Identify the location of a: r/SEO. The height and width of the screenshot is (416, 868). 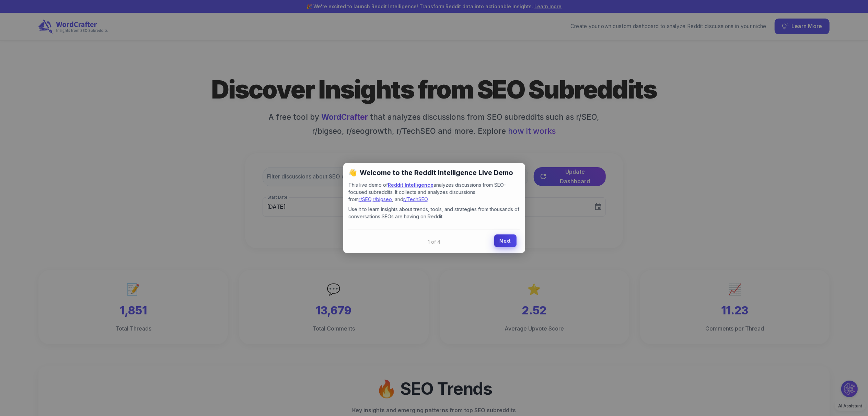
(365, 199).